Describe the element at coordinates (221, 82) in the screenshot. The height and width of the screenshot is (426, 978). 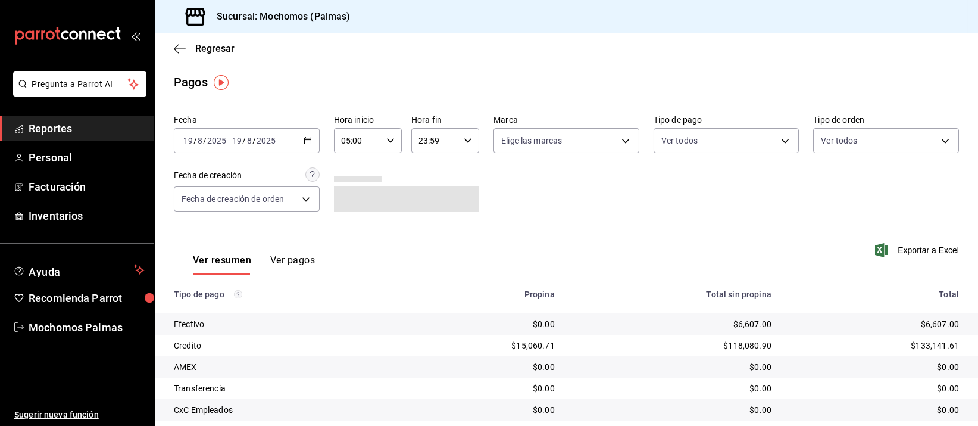
I see `img: Tooltip marker` at that location.